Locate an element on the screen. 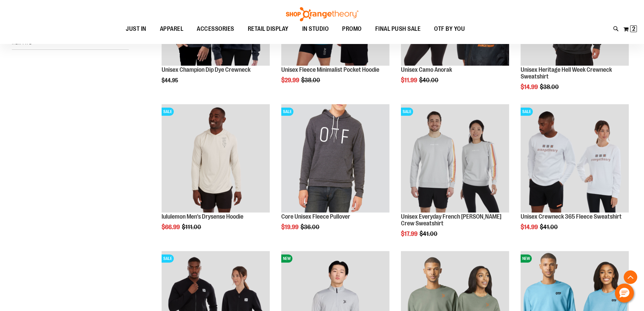 The image size is (644, 311). a: ACCESSORIES is located at coordinates (215, 29).